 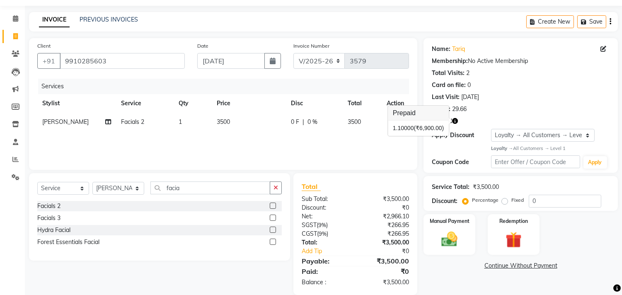 What do you see at coordinates (459, 49) in the screenshot?
I see `a: Tariq` at bounding box center [459, 49].